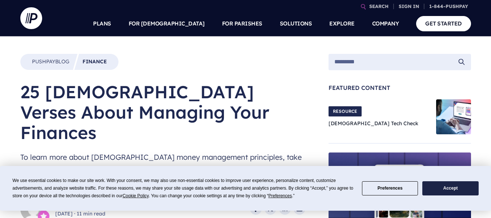 This screenshot has height=218, width=491. Describe the element at coordinates (95, 62) in the screenshot. I see `a: Finance` at that location.